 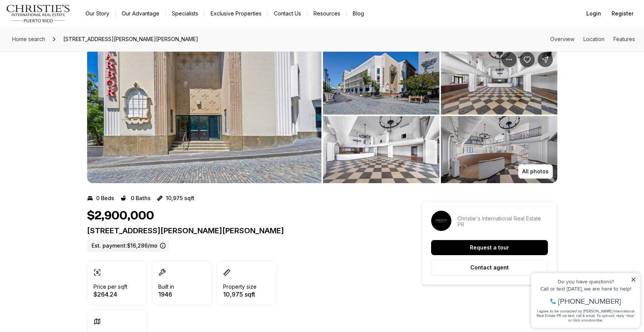 What do you see at coordinates (121, 216) in the screenshot?
I see `h1: $2,900,000` at bounding box center [121, 216].